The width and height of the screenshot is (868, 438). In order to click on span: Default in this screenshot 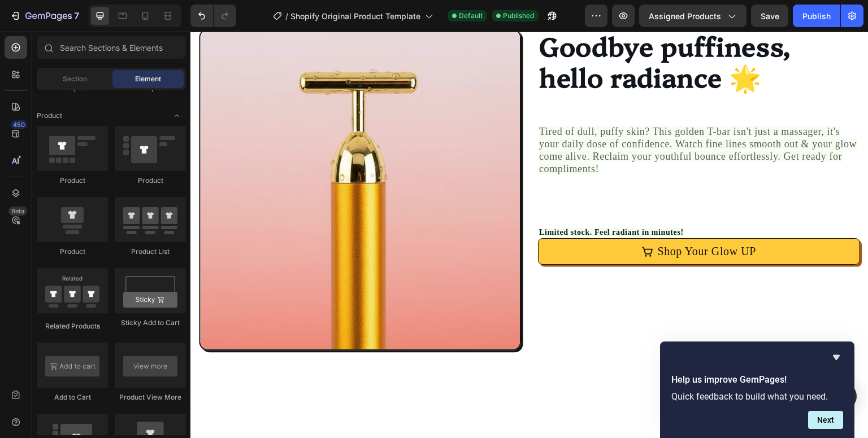, I will do `click(471, 16)`.